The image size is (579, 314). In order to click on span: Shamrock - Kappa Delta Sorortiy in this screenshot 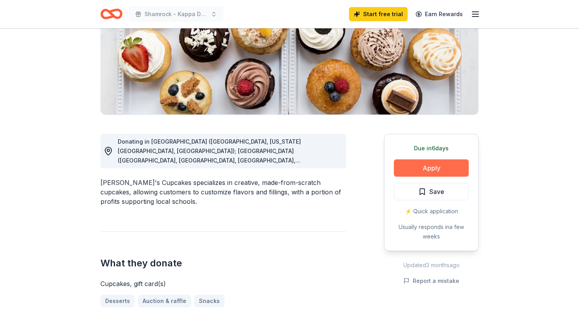, I will do `click(176, 14)`.